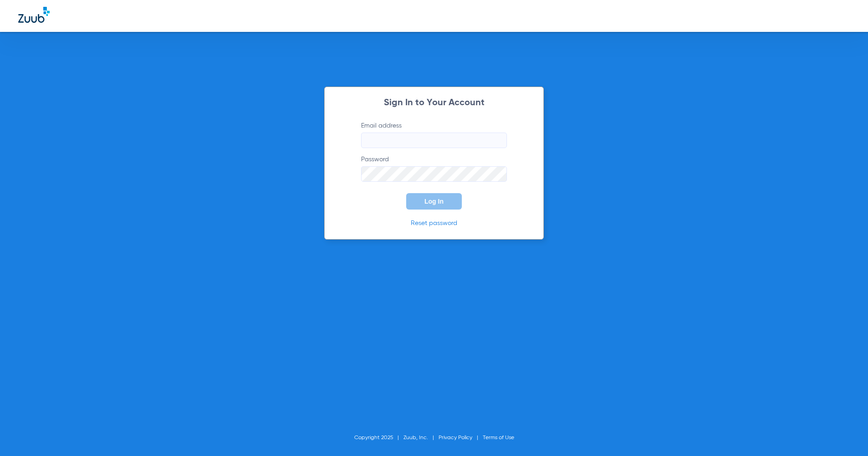 Image resolution: width=868 pixels, height=456 pixels. What do you see at coordinates (421, 438) in the screenshot?
I see `li: Zuub, Inc.` at bounding box center [421, 438].